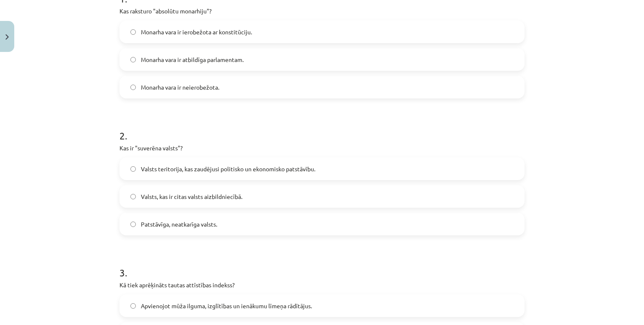  Describe the element at coordinates (322, 285) in the screenshot. I see `p: Kā tiek aprēķināts tautas attīstības indekss?` at that location.